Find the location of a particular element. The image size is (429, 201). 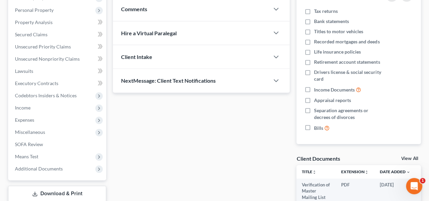

span: Means Test is located at coordinates (26, 156).